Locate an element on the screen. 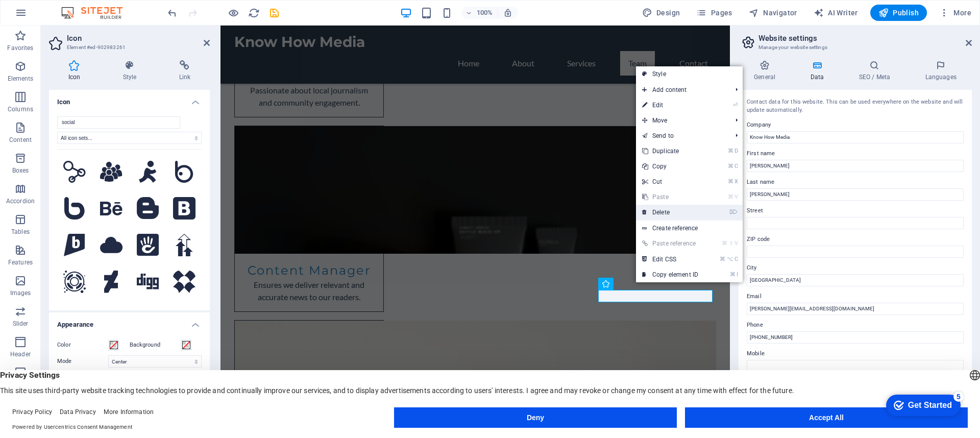 This screenshot has width=980, height=438. label: Last name is located at coordinates (854, 182).